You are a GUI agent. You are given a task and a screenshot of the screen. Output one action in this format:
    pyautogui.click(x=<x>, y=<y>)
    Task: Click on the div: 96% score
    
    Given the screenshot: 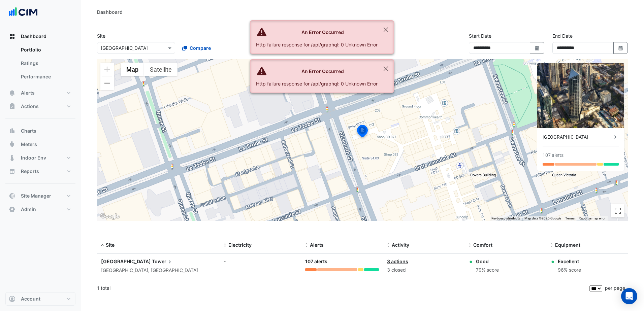 What is the action you would take?
    pyautogui.click(x=569, y=270)
    